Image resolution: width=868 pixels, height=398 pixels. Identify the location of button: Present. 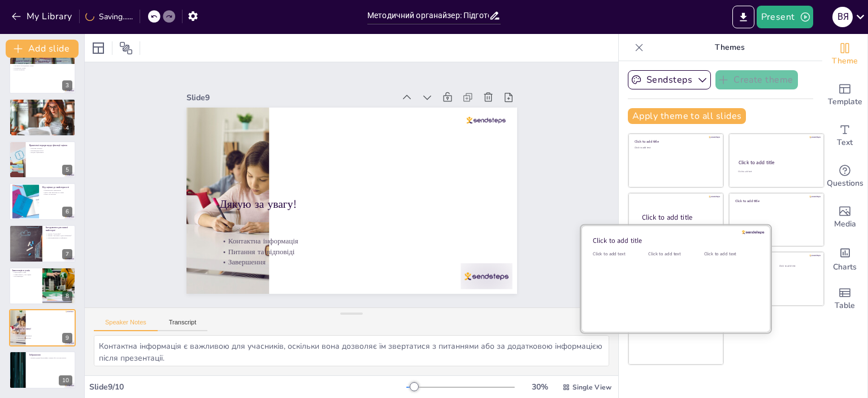
(785, 17).